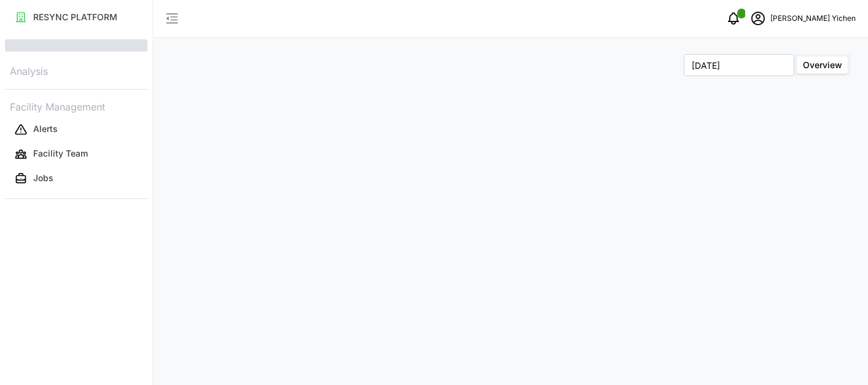 The height and width of the screenshot is (385, 868). Describe the element at coordinates (76, 179) in the screenshot. I see `a: Jobs` at that location.